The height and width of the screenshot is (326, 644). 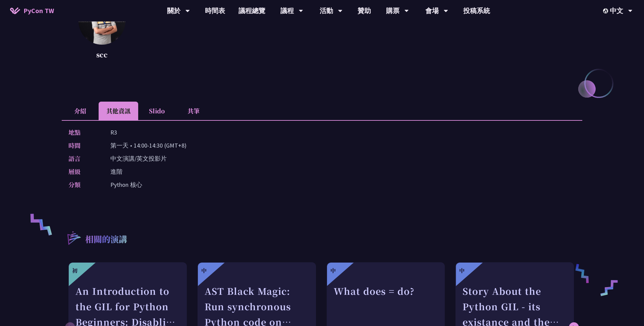 What do you see at coordinates (102, 55) in the screenshot?
I see `p: scc` at bounding box center [102, 55].